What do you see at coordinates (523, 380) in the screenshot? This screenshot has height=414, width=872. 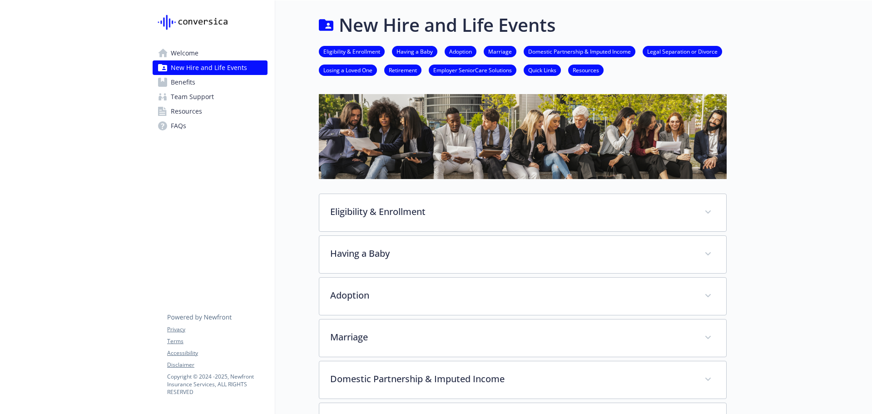 I see `div: Domestic Partnership & Imputed Income` at bounding box center [523, 380].